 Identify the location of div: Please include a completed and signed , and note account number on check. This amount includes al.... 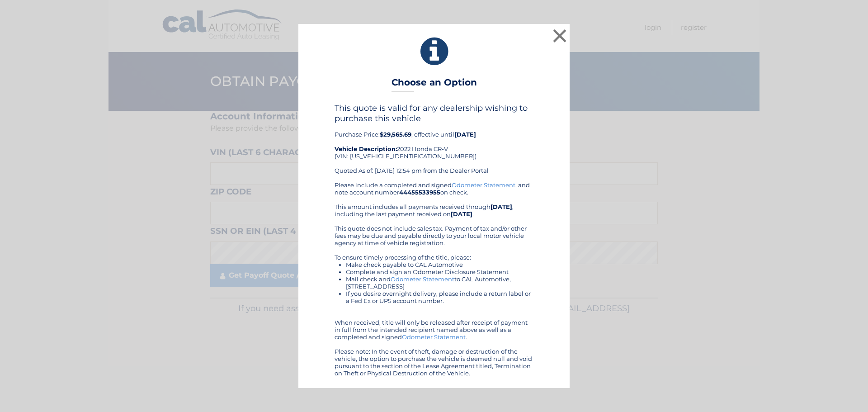
(434, 279).